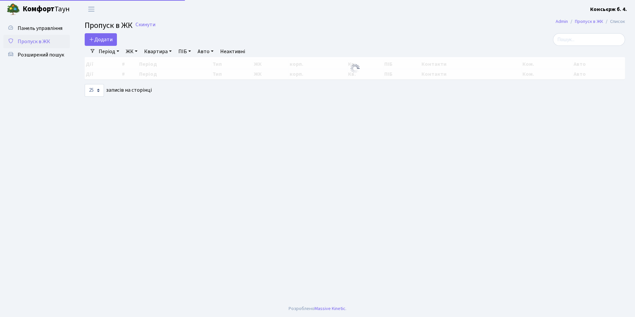 The image size is (635, 317). What do you see at coordinates (608, 9) in the screenshot?
I see `b: Консьєрж б. 4.` at bounding box center [608, 9].